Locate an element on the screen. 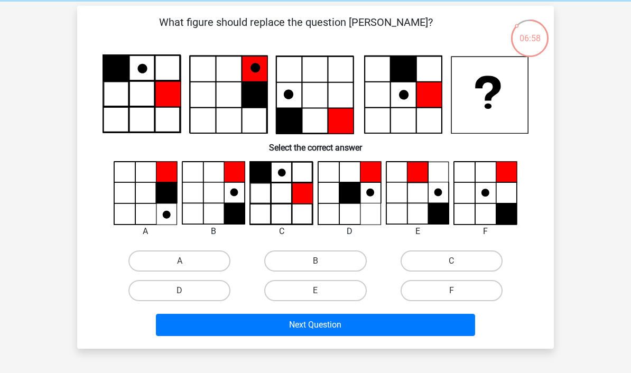 The image size is (631, 373). div: A is located at coordinates (145, 231).